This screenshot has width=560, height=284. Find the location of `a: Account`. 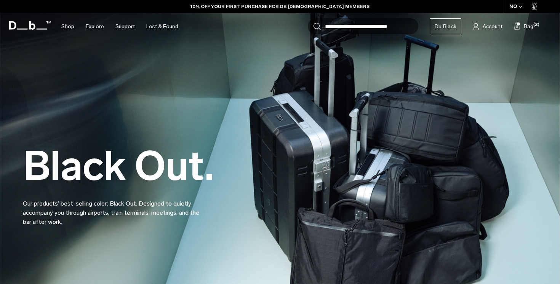

a: Account is located at coordinates (488, 26).